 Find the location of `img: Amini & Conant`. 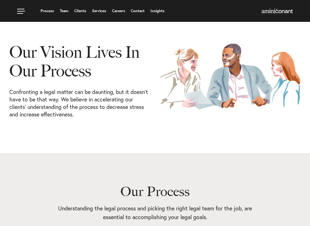

img: Amini & Conant is located at coordinates (278, 11).